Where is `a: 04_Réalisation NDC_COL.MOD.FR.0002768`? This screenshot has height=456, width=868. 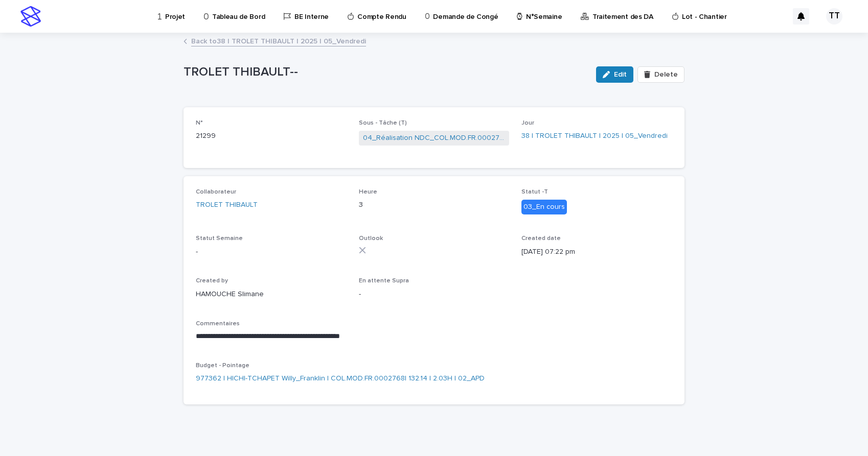 a: 04_Réalisation NDC_COL.MOD.FR.0002768 is located at coordinates (434, 138).